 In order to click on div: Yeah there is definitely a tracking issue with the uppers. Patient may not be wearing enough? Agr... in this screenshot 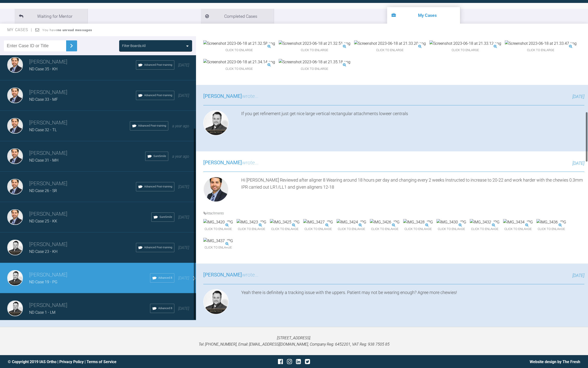, I will do `click(413, 303)`.